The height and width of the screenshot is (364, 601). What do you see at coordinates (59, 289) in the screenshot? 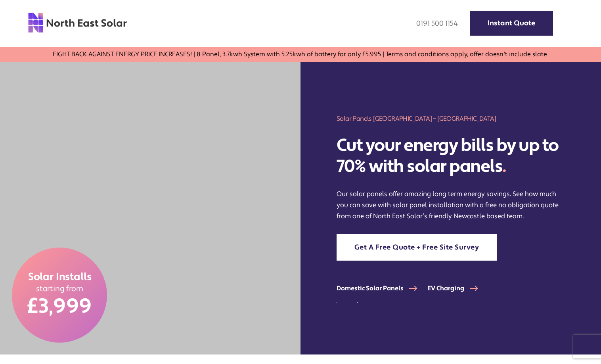
I see `span: starting from` at bounding box center [59, 289].